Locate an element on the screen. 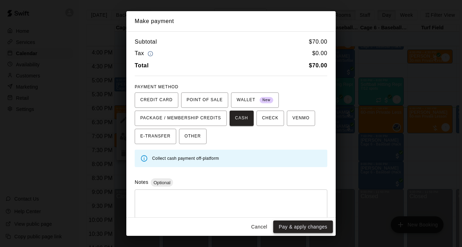 This screenshot has width=462, height=247. button: OTHER is located at coordinates (193, 137).